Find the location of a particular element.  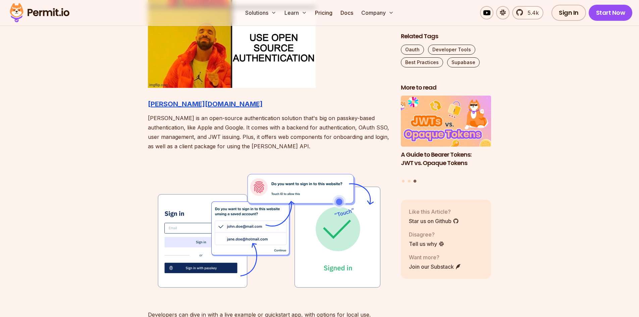

li: 3 of 3 is located at coordinates (446, 136).